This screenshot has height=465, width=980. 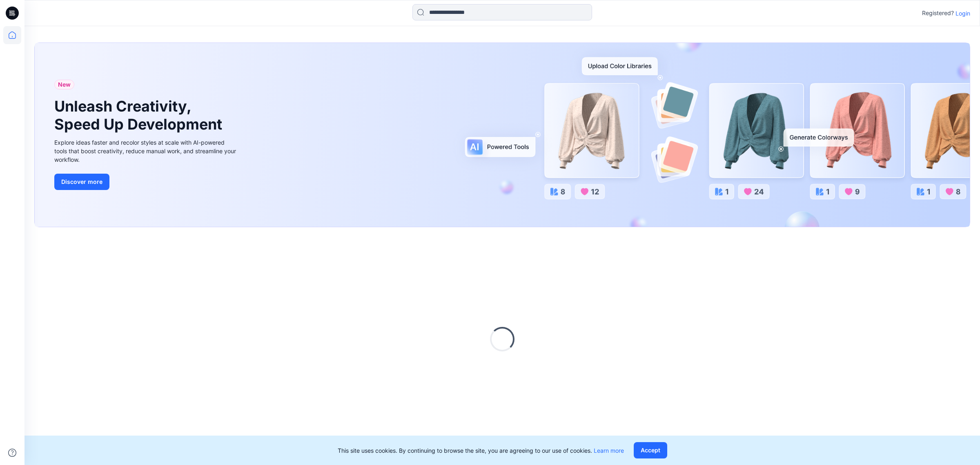 What do you see at coordinates (82, 182) in the screenshot?
I see `button: Discover more` at bounding box center [82, 182].